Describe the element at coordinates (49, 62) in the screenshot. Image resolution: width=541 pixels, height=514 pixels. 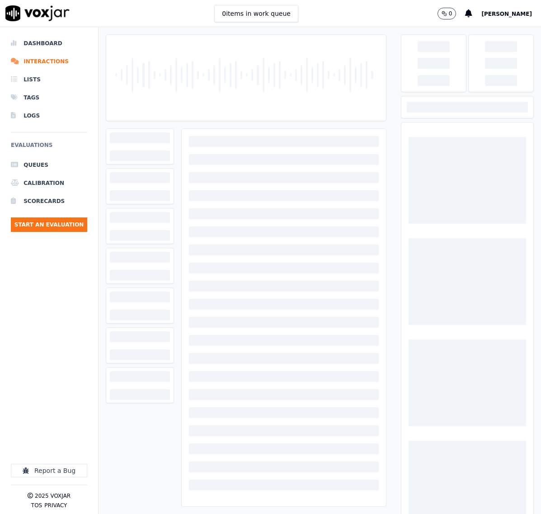
I see `a: Interactions` at that location.